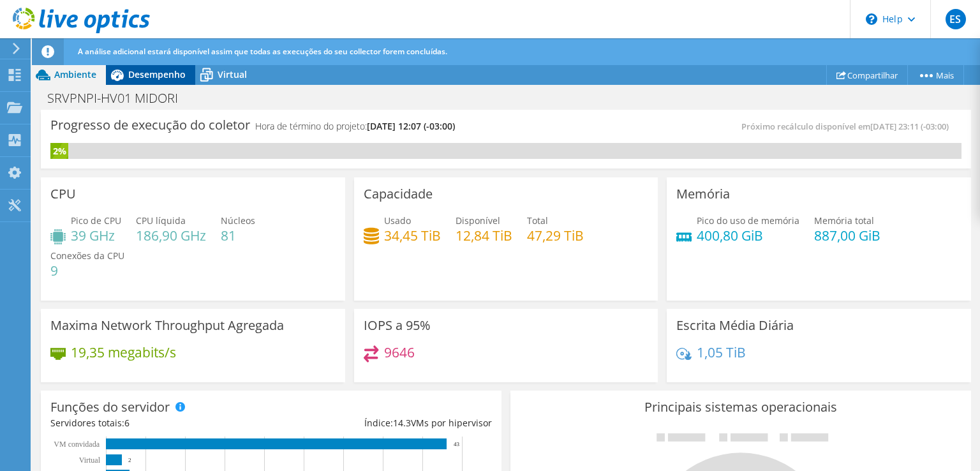  Describe the element at coordinates (161, 423) in the screenshot. I see `div: Servidores totais:` at that location.